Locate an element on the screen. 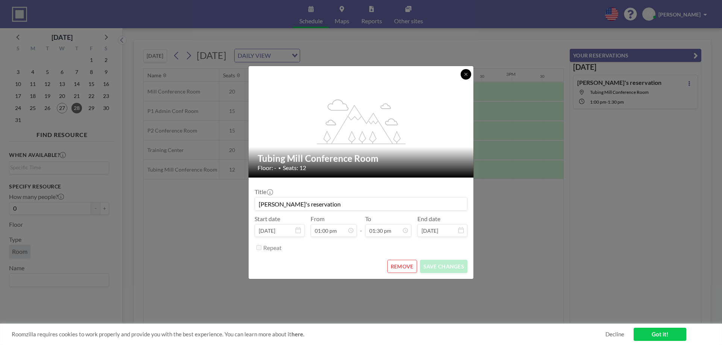  button: REMOVE is located at coordinates (402, 267).